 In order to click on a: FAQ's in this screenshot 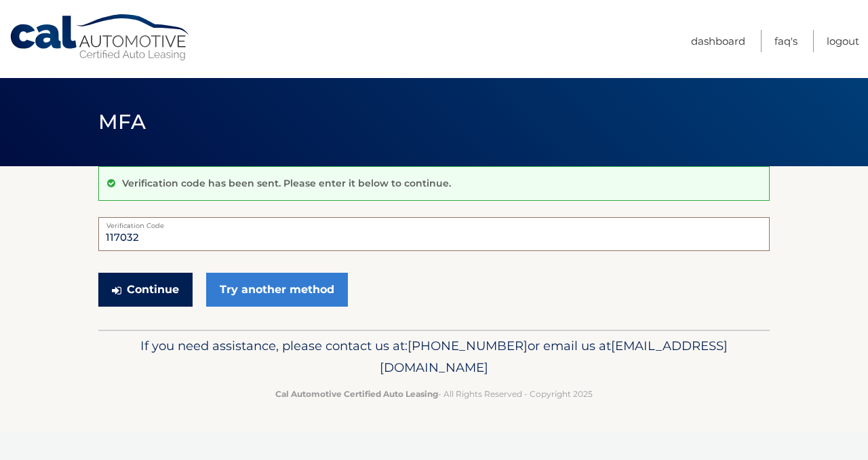, I will do `click(786, 41)`.